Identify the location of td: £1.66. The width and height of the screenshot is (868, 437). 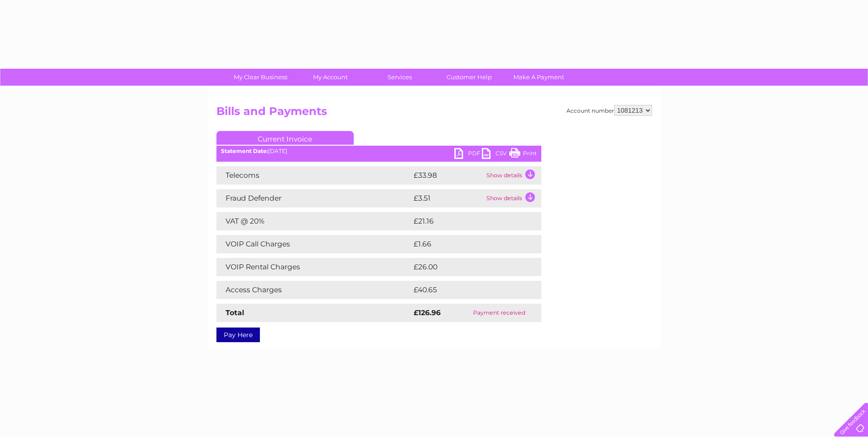
(465, 244).